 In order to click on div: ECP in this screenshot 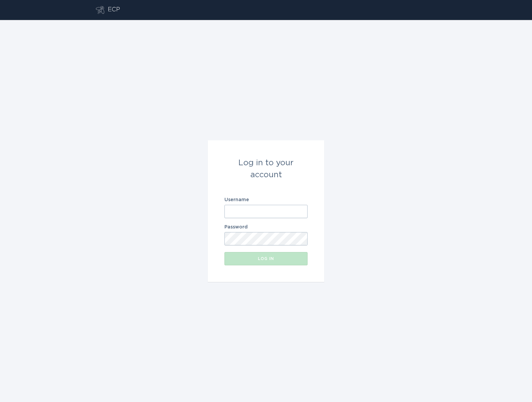, I will do `click(114, 10)`.